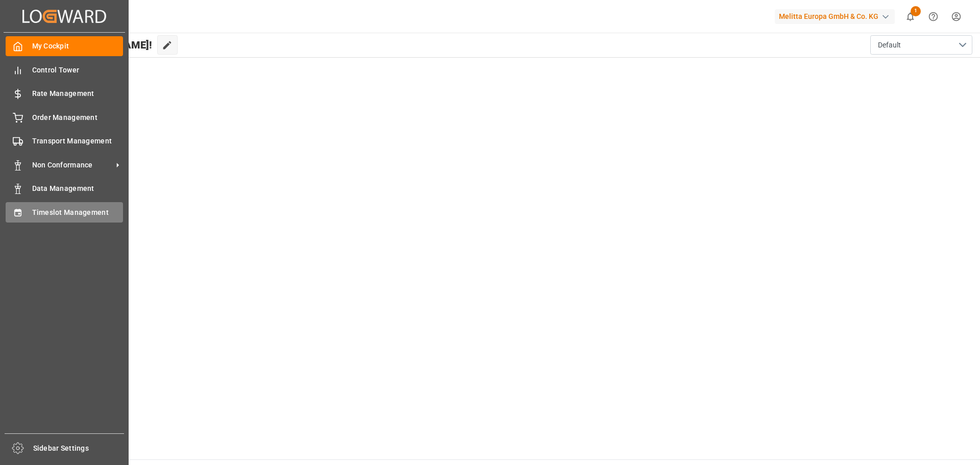 The image size is (980, 465). What do you see at coordinates (933, 16) in the screenshot?
I see `button: Help Center` at bounding box center [933, 16].